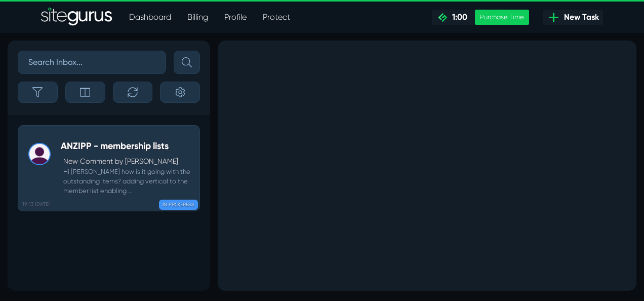 This screenshot has width=644, height=301. What do you see at coordinates (77, 17) in the screenshot?
I see `img: Sitegurus Logo` at bounding box center [77, 17].